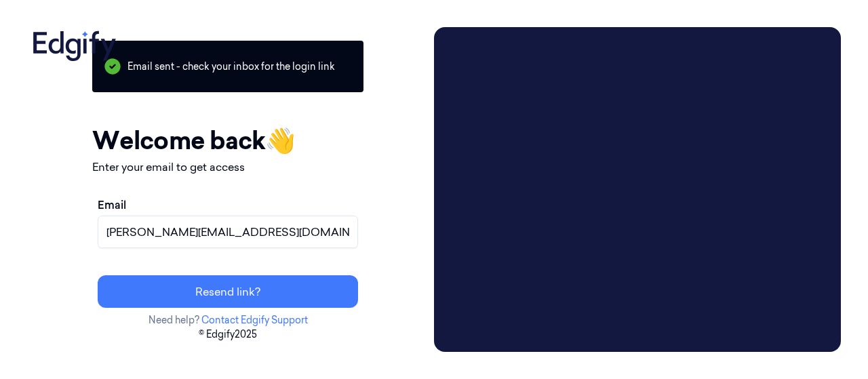 Image resolution: width=868 pixels, height=379 pixels. I want to click on p: © Edgify 2025, so click(228, 335).